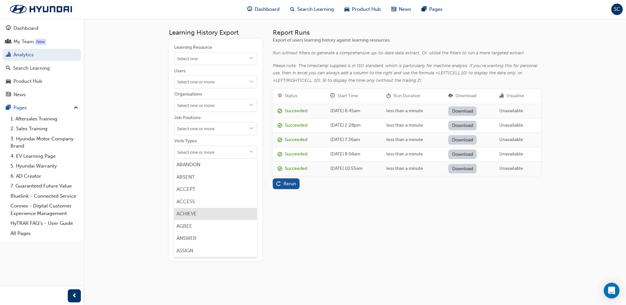  I want to click on div: Open Intercom Messenger, so click(612, 291).